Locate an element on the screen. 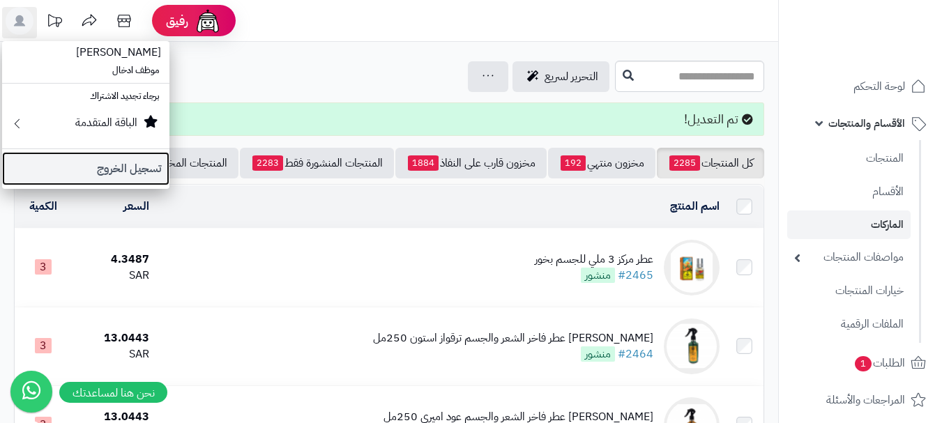 This screenshot has width=942, height=423. img: logo-2.png is located at coordinates (888, 54).